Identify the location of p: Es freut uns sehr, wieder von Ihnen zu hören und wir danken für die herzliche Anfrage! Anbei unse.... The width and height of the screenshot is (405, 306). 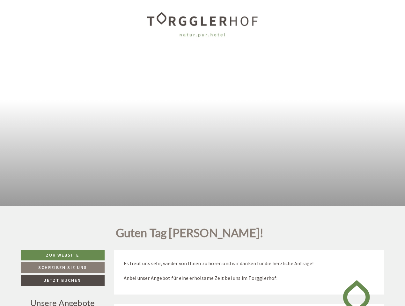
(249, 271).